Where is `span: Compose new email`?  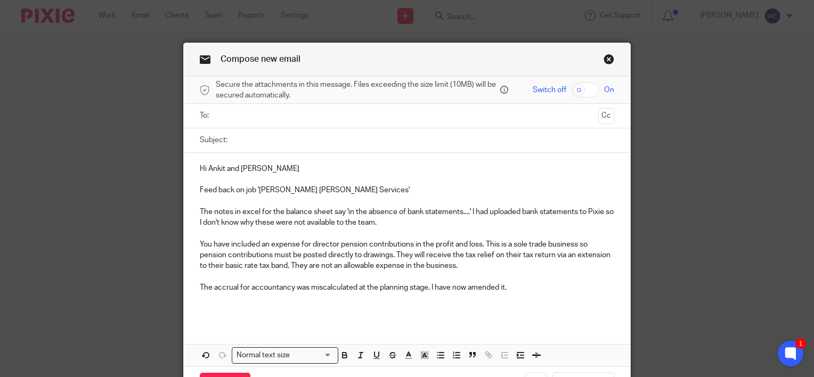
span: Compose new email is located at coordinates (261, 59).